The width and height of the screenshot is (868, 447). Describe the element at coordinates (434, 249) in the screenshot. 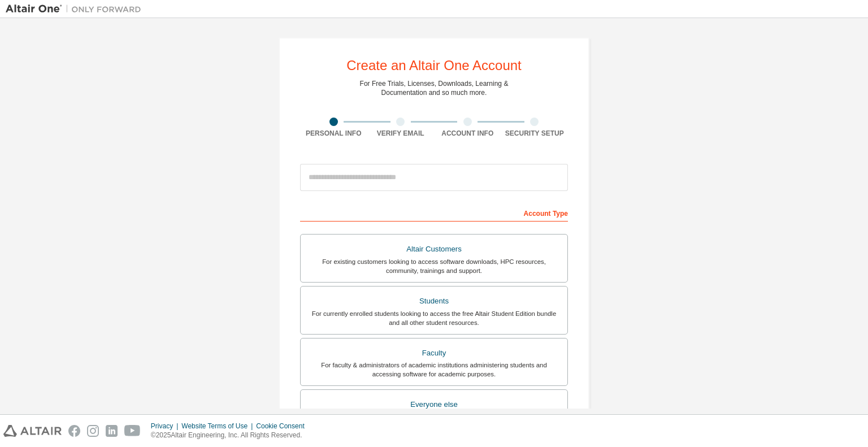

I see `div: Altair Customers` at that location.